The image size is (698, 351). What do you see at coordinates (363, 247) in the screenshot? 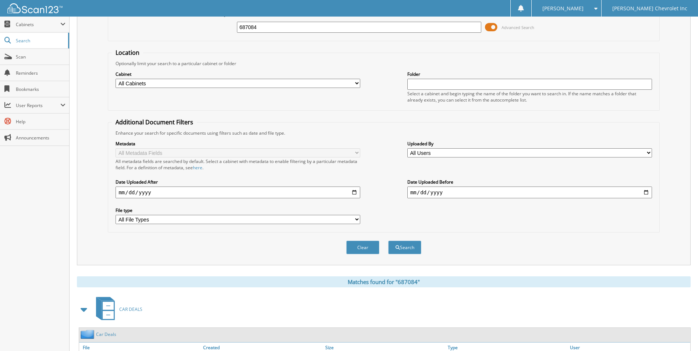
I see `button: Clear` at bounding box center [363, 247].